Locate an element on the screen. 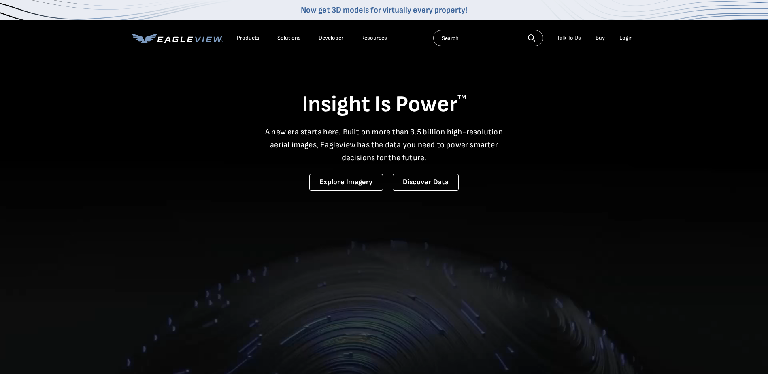  a: Buy is located at coordinates (600, 38).